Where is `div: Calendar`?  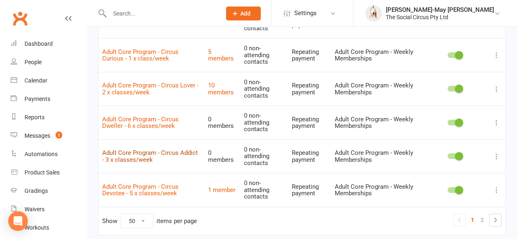
div: Calendar is located at coordinates (36, 81).